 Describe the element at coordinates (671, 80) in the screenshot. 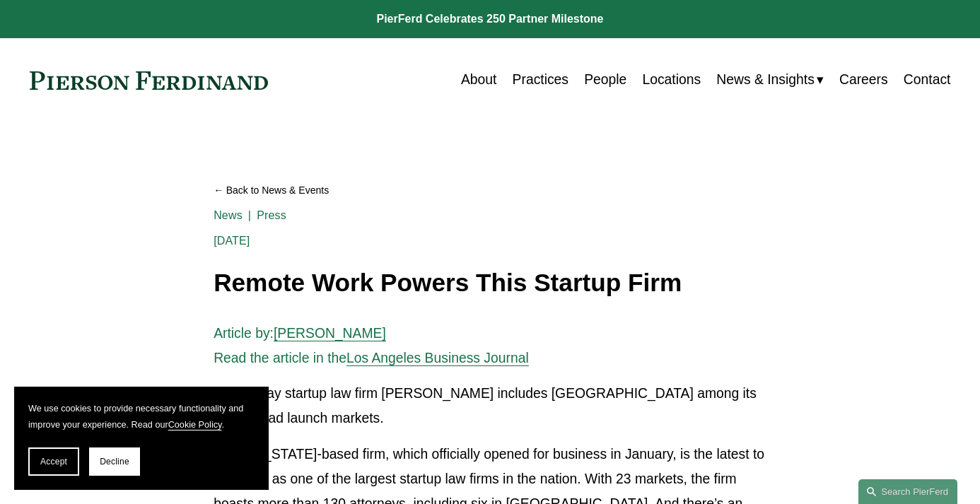

I see `a: Locations` at that location.